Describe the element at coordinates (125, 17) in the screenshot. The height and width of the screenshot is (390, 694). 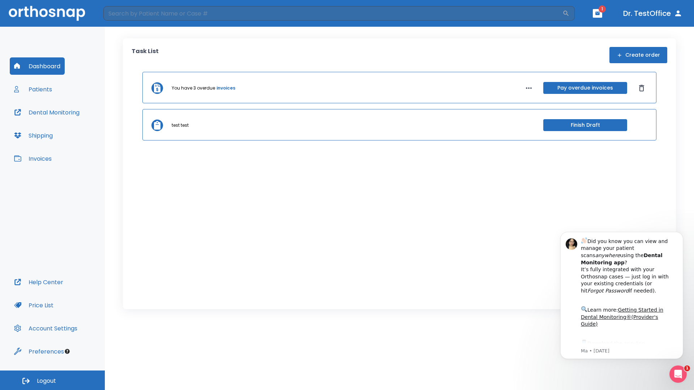
I see `button: Dismiss notification` at that location.